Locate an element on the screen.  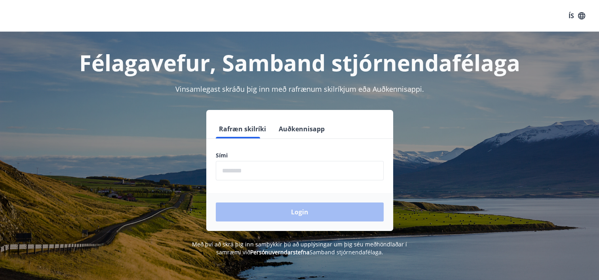
a: Persónuverndarstefna is located at coordinates (280, 252).